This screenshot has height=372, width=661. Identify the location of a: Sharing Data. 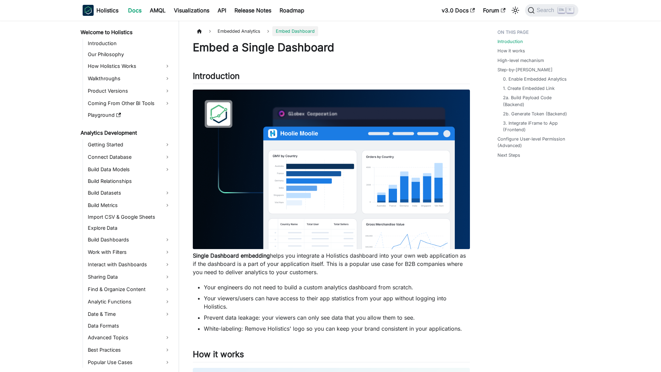
(129, 277).